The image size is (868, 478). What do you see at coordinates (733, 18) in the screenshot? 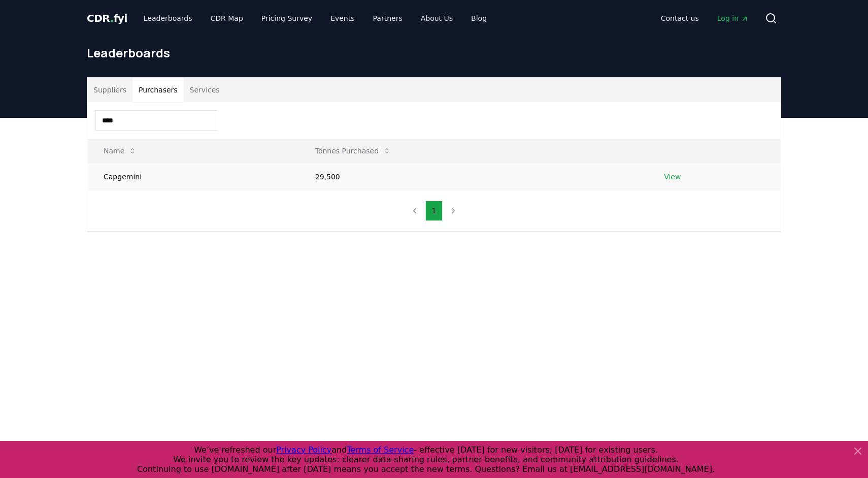
I see `a: Log in` at bounding box center [733, 18].